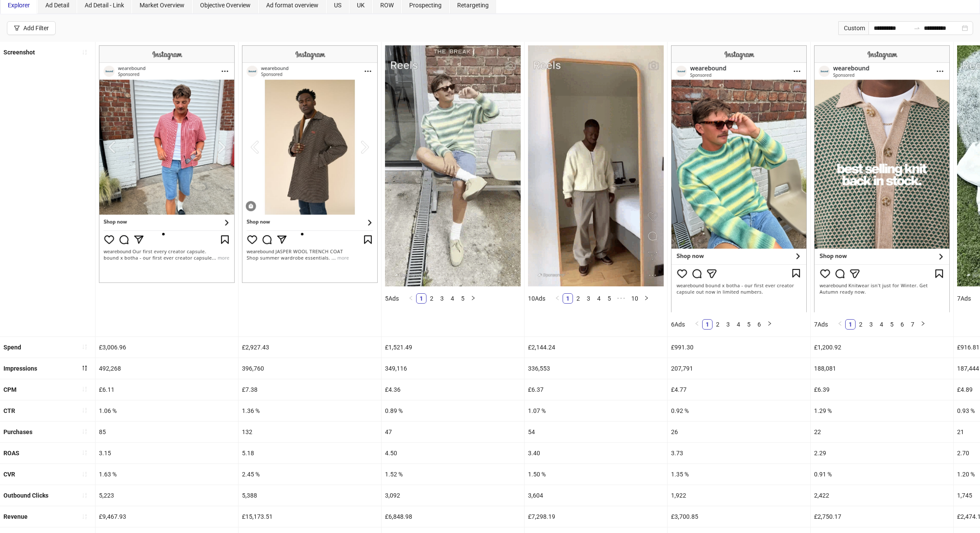 This screenshot has width=980, height=533. Describe the element at coordinates (12, 347) in the screenshot. I see `b: Spend` at that location.